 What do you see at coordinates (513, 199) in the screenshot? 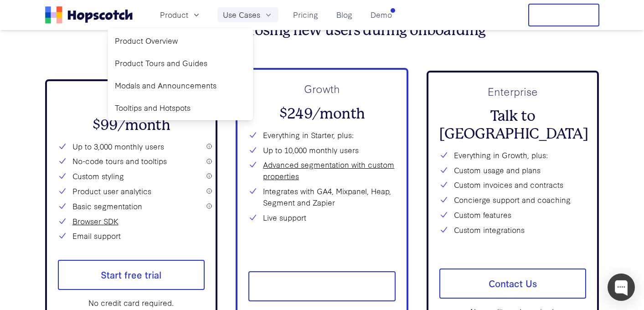
I see `li: Concierge support and coaching` at bounding box center [513, 199].